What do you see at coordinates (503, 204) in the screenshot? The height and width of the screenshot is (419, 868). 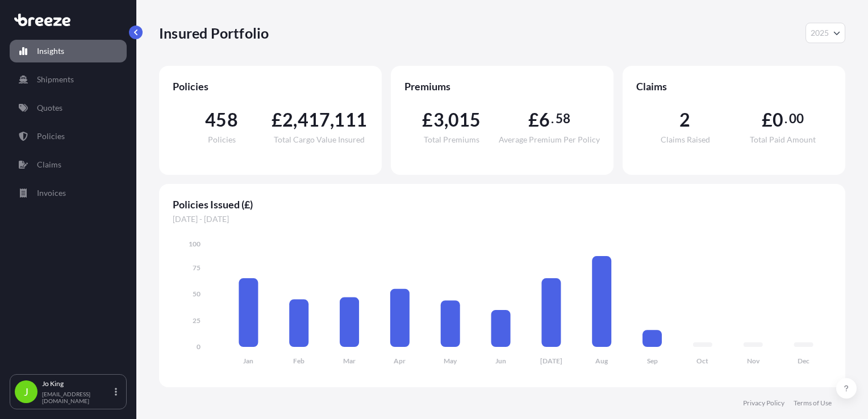 I see `span: Policies Issued (£)` at bounding box center [503, 204].